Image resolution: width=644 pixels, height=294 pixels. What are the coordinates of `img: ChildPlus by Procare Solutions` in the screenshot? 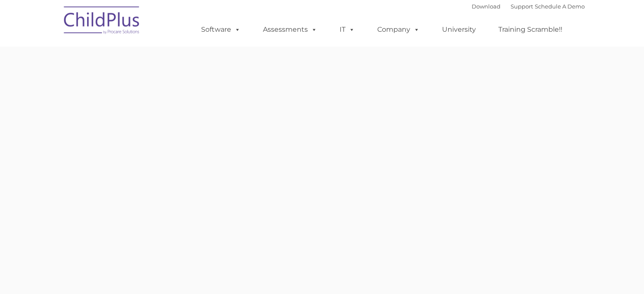 It's located at (102, 21).